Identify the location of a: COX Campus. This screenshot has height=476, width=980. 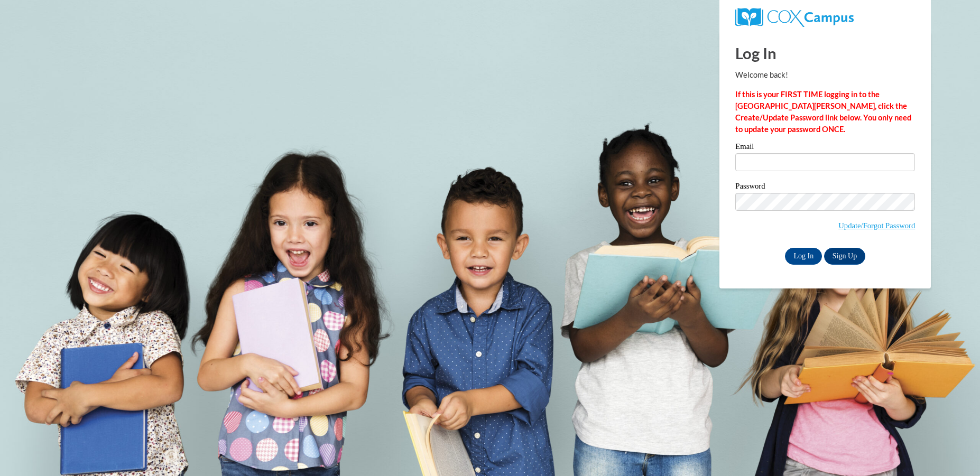
(794, 17).